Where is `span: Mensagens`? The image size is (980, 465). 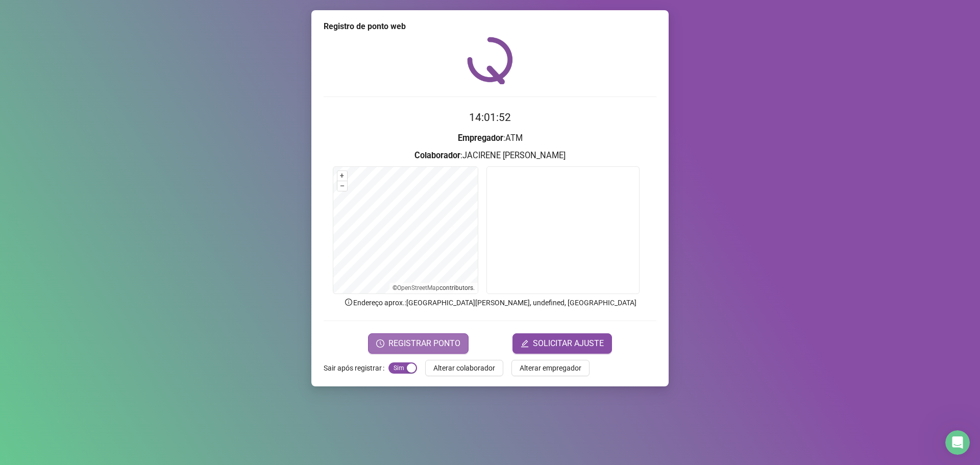 span: Mensagens is located at coordinates (102, 348).